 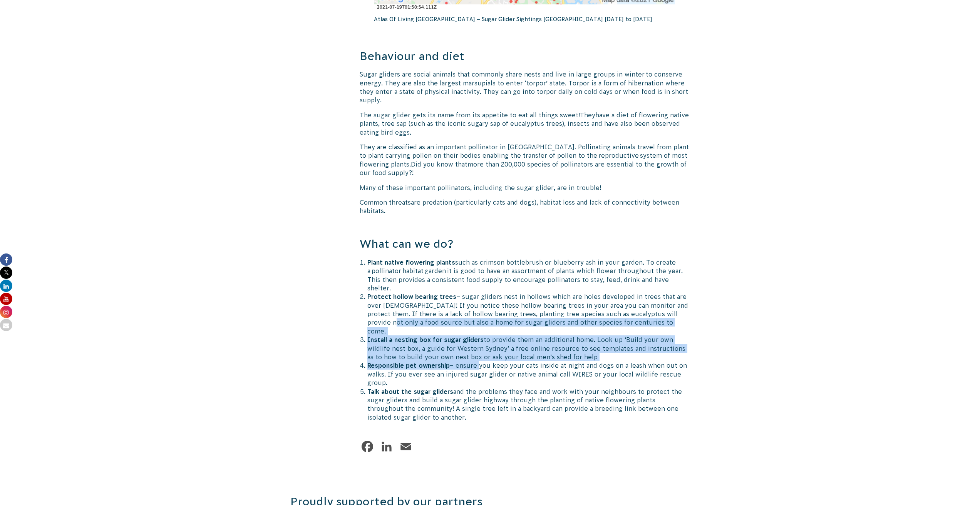 I want to click on span: The sugar glider gets its name from its appetite to eat all things sweet!, so click(x=469, y=115).